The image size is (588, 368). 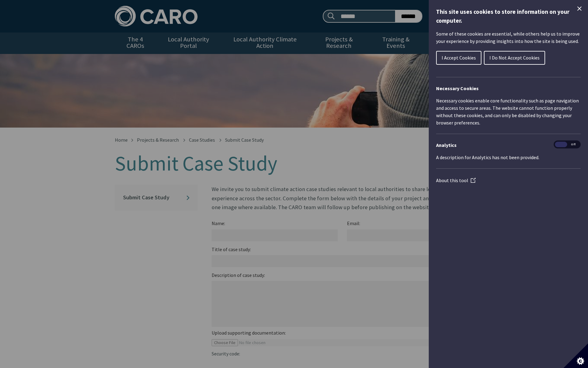 I want to click on a: About this tool, so click(x=456, y=180).